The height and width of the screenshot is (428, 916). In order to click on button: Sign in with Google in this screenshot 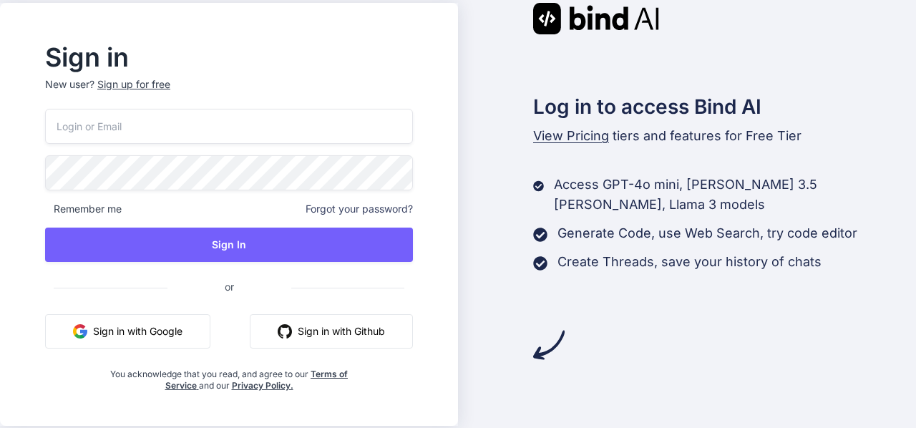, I will do `click(127, 331)`.